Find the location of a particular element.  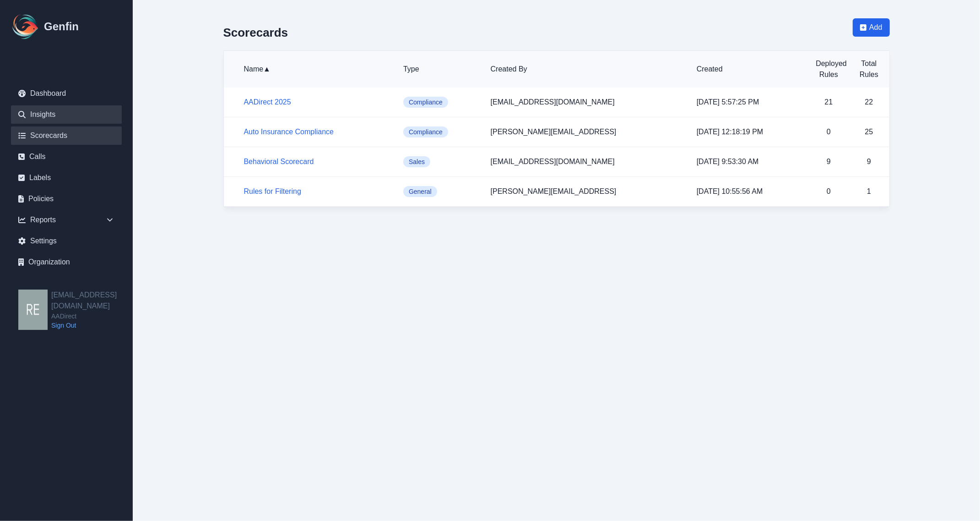

a: Insights is located at coordinates (67, 115).